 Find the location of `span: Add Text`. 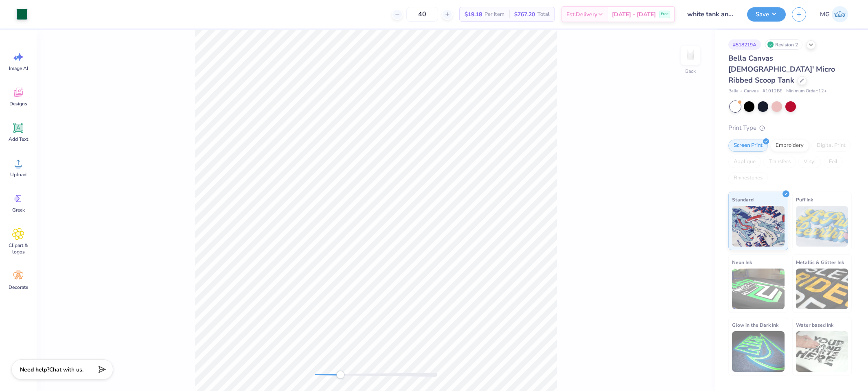

span: Add Text is located at coordinates (18, 139).